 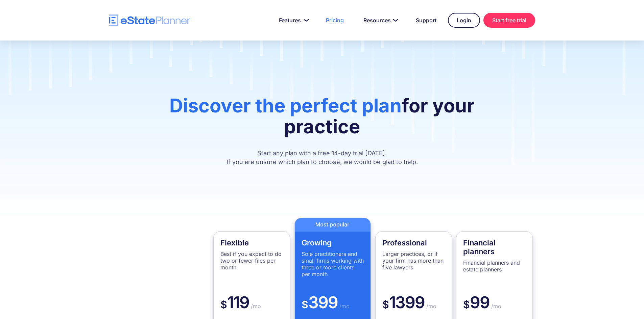 I want to click on a: Pricing, so click(x=335, y=20).